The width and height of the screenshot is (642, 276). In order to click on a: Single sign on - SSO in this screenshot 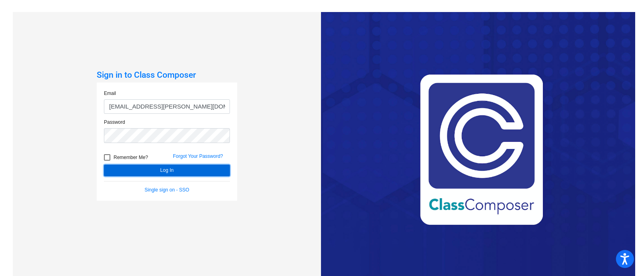, I will do `click(167, 190)`.